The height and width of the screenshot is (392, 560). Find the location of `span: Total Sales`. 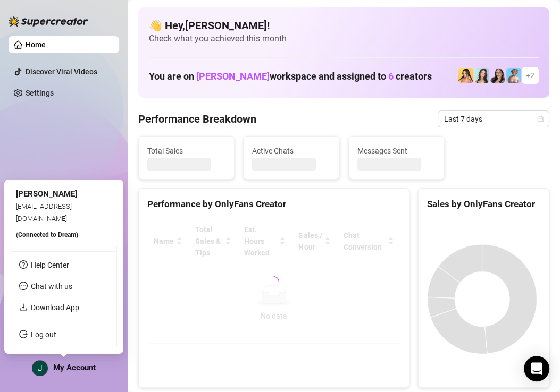

span: Total Sales is located at coordinates (186, 151).